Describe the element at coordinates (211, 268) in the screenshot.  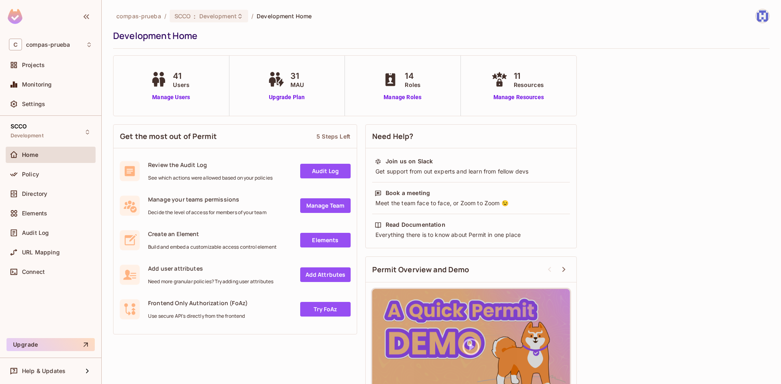
I see `span: Add user attributes` at that location.